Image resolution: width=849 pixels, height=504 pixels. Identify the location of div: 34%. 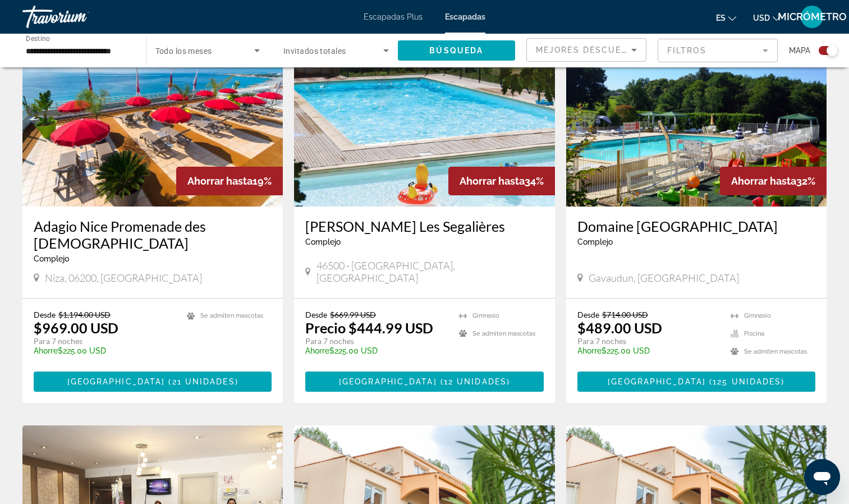
(502, 181).